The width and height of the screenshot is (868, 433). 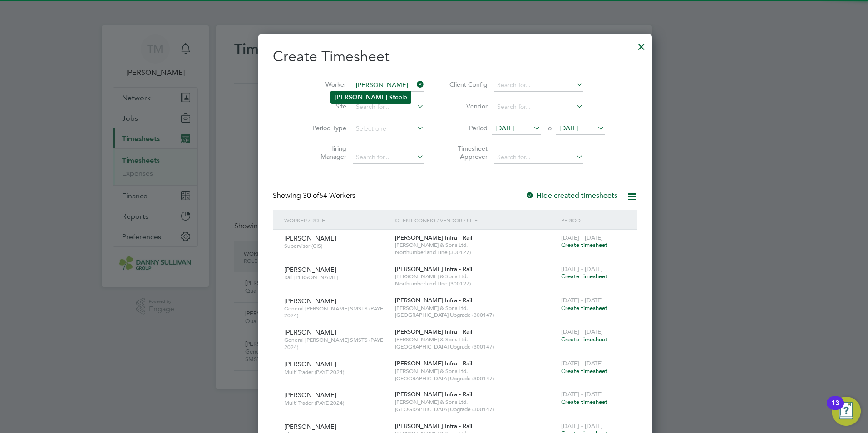 What do you see at coordinates (467, 152) in the screenshot?
I see `label: Timesheet Approver` at bounding box center [467, 152].